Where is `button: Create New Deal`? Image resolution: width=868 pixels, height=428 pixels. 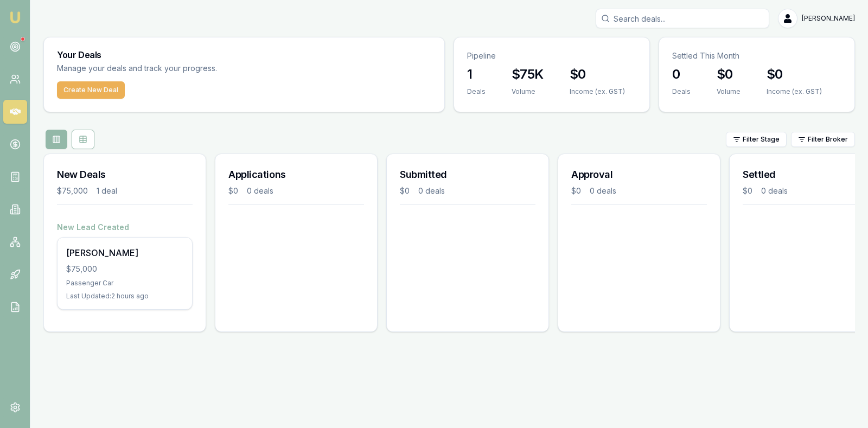
button: Create New Deal is located at coordinates (91, 90).